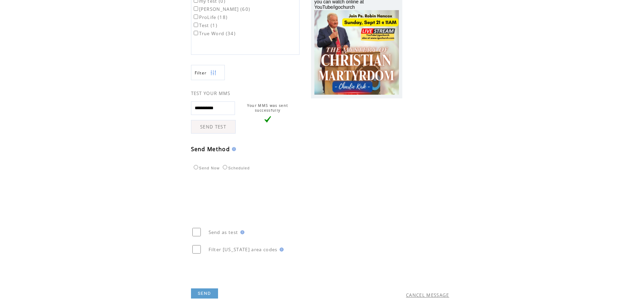  What do you see at coordinates (206, 168) in the screenshot?
I see `label: Send Now` at bounding box center [206, 168].